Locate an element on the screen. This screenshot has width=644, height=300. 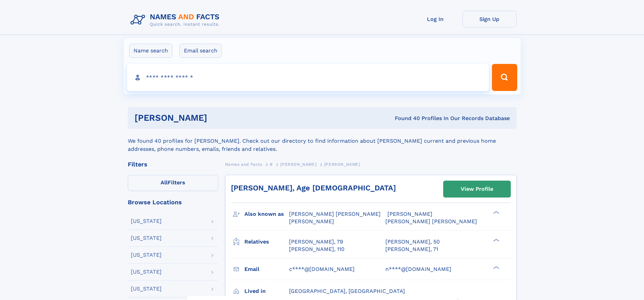
h3: Lived in is located at coordinates (267, 291).